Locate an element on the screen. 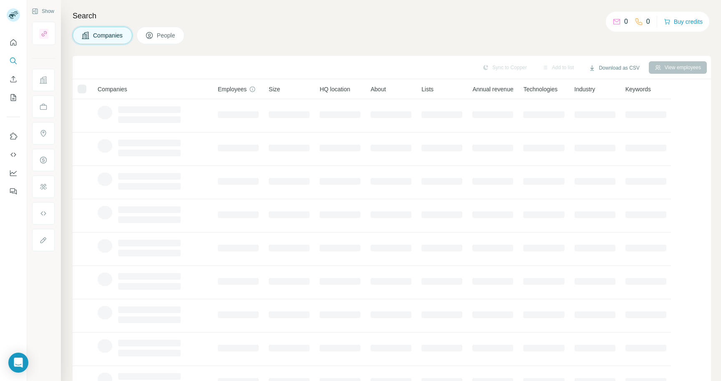 The image size is (721, 381). span: People is located at coordinates (166, 35).